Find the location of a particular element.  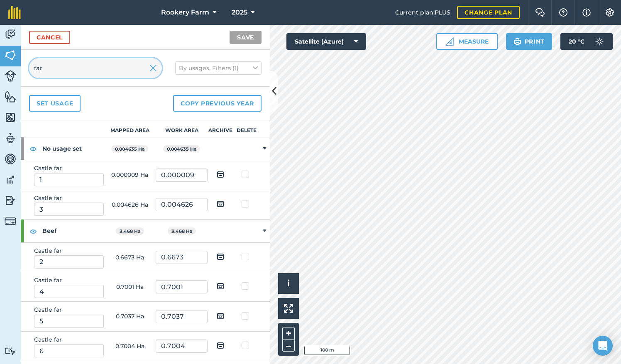

img: fieldmargin Logo is located at coordinates (14, 12).